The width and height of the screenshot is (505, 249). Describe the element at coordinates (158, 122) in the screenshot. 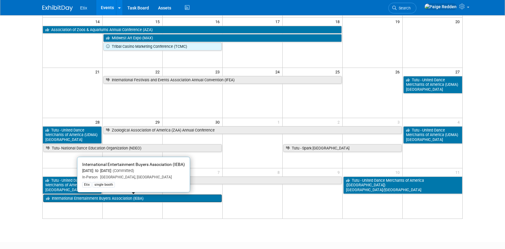

I see `span: 29` at that location.